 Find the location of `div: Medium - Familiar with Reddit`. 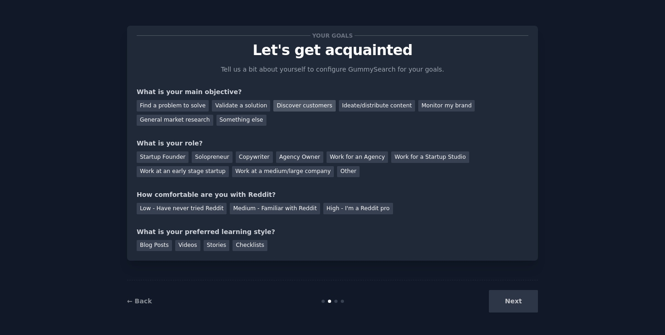

div: Medium - Familiar with Reddit is located at coordinates (275, 208).